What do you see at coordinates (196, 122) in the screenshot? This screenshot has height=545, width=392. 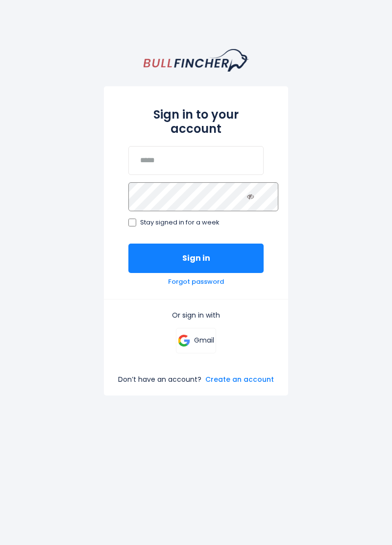 I see `h2: Sign in to your account` at bounding box center [196, 122].